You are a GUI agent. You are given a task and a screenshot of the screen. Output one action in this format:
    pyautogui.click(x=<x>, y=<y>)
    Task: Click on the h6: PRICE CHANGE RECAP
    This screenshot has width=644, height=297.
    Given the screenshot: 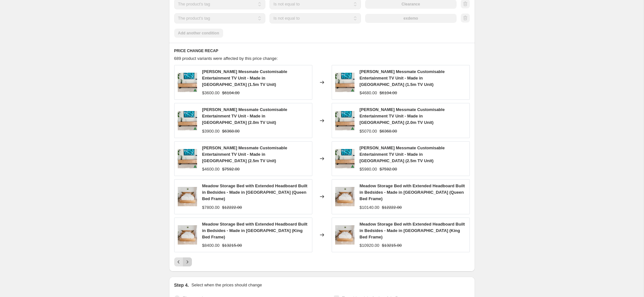 What is the action you would take?
    pyautogui.click(x=322, y=51)
    